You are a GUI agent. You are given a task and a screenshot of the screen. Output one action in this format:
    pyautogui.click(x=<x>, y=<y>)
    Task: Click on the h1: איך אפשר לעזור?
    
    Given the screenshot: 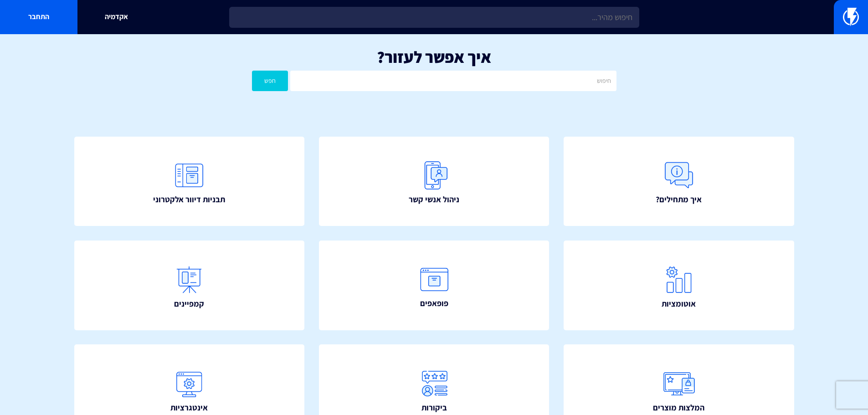 What is the action you would take?
    pyautogui.click(x=434, y=57)
    